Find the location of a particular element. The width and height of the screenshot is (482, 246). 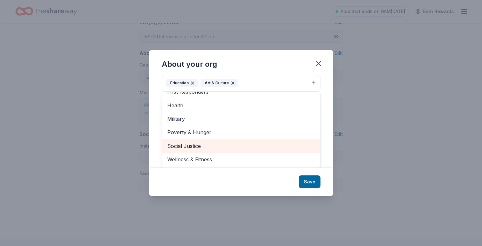

span: First Responders is located at coordinates (241, 92).